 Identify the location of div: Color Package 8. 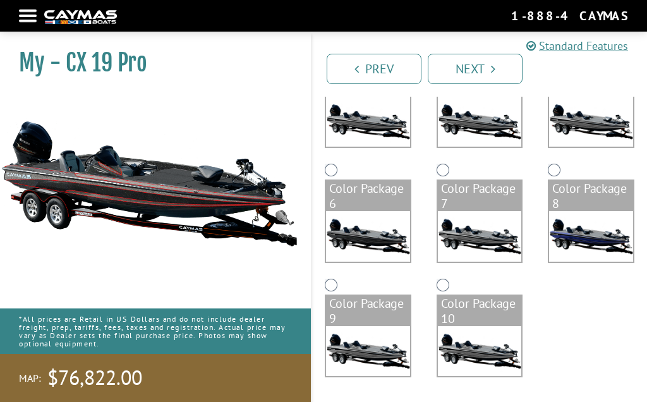
(591, 196).